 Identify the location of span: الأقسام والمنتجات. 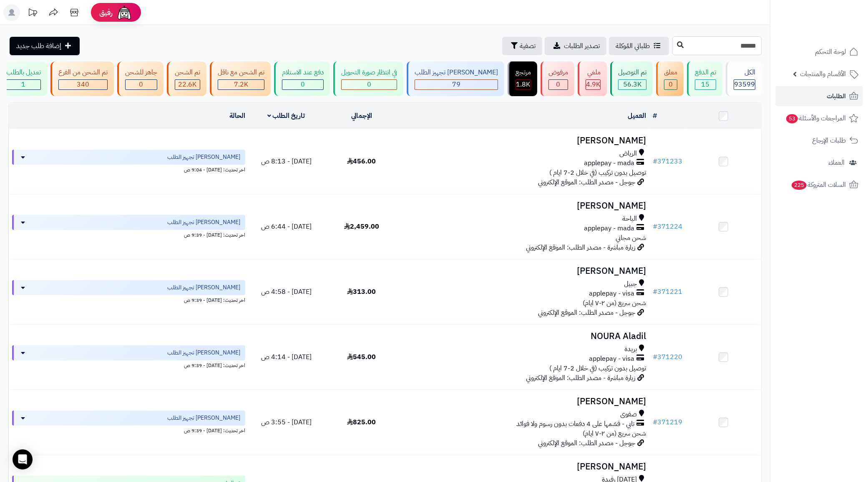
(823, 74).